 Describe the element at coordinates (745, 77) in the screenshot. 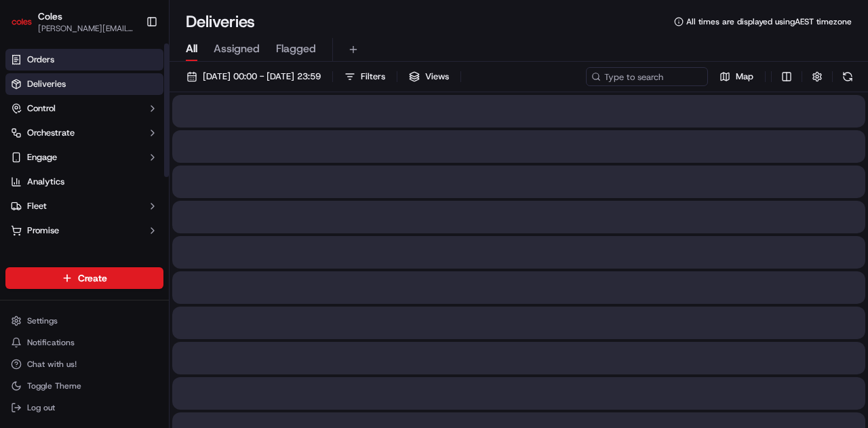

I see `span: Map` at that location.